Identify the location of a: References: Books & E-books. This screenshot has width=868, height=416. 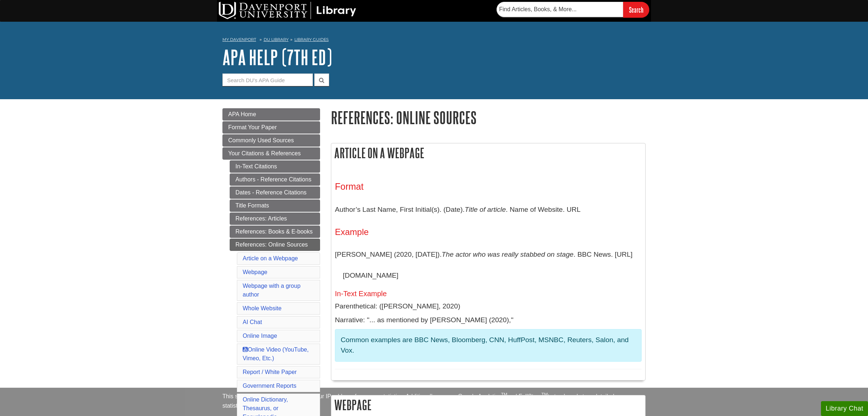
(275, 231).